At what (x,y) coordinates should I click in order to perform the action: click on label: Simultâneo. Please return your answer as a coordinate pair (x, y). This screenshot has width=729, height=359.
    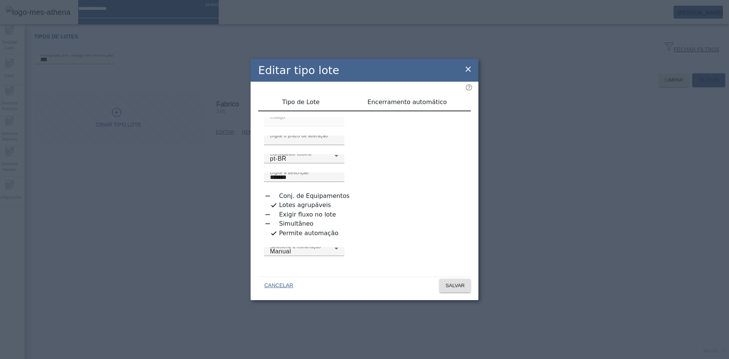
    Looking at the image, I should click on (295, 224).